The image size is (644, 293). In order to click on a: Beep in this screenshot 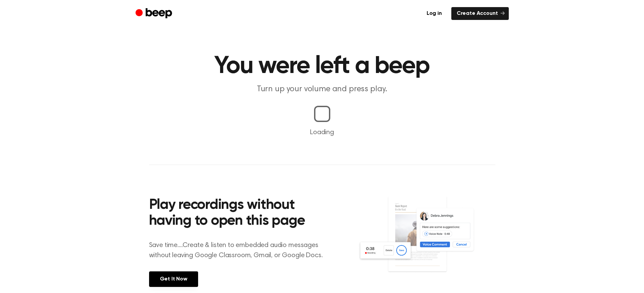, I will do `click(155, 14)`.